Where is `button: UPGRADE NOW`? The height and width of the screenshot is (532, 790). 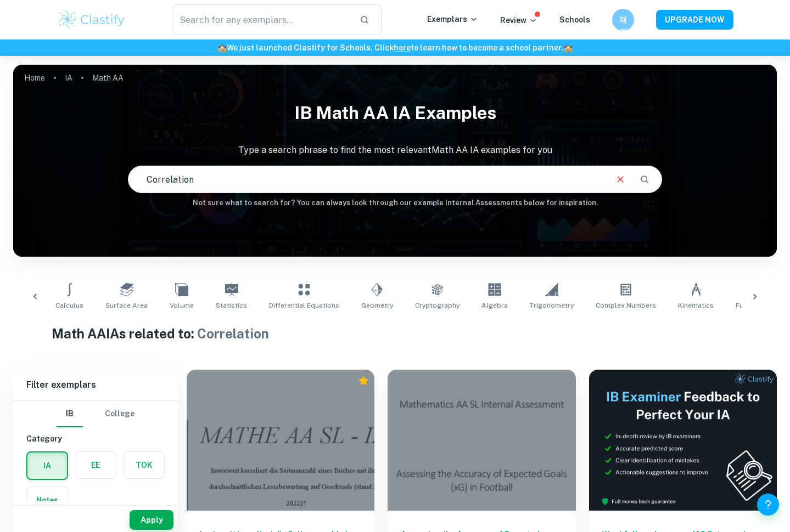
button: UPGRADE NOW is located at coordinates (695, 20).